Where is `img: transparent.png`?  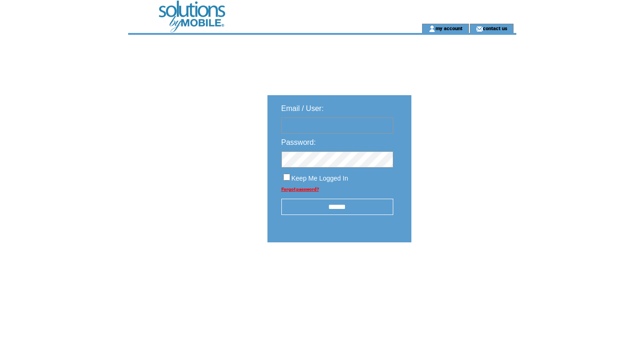 img: transparent.png is located at coordinates (461, 271).